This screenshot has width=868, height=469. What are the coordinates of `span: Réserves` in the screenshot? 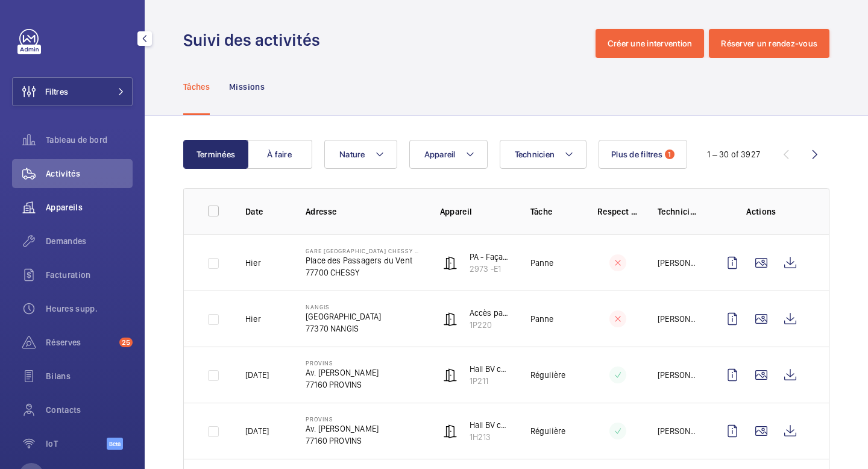 It's located at (80, 342).